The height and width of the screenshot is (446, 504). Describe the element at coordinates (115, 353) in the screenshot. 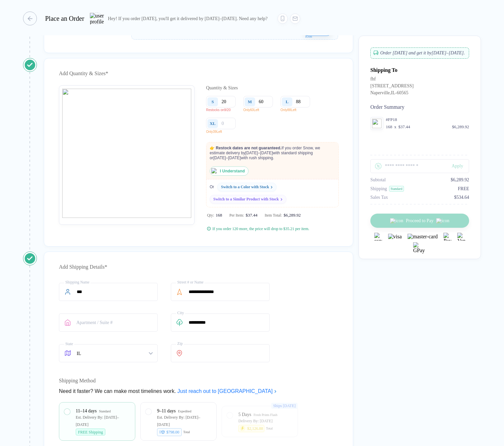

I see `span: IL` at that location.